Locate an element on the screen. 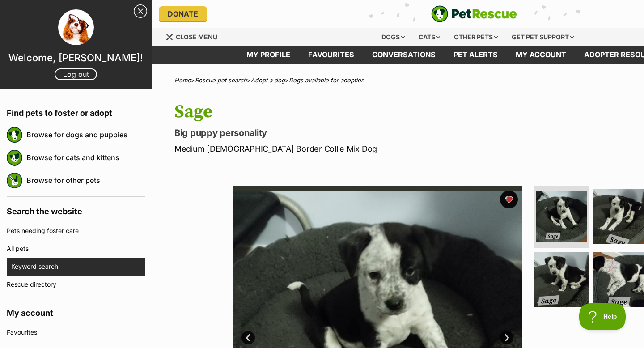  a: Browse for cats and kittens is located at coordinates (86, 157).